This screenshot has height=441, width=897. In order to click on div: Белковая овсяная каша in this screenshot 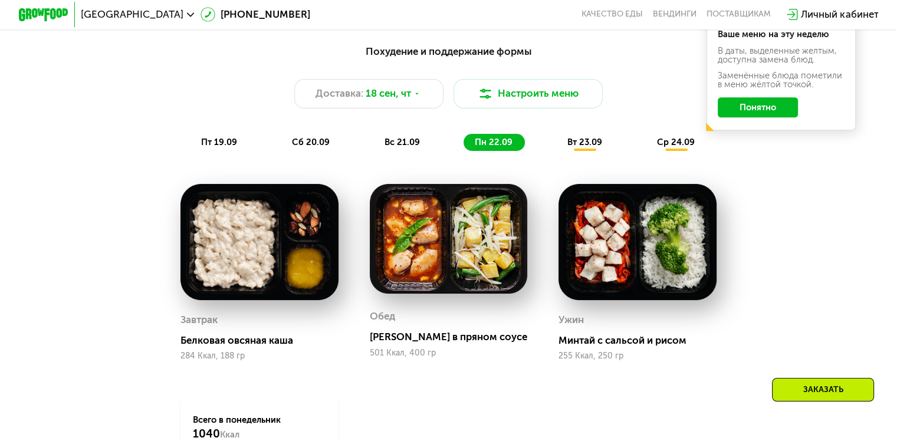, I will do `click(264, 340)`.